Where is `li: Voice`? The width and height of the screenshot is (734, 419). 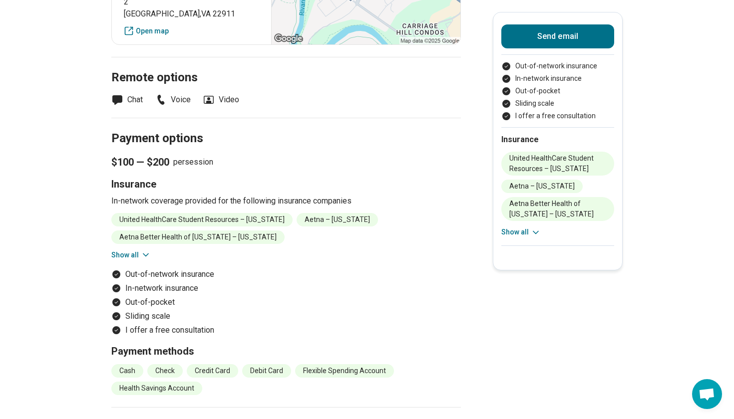
li: Voice is located at coordinates (173, 100).